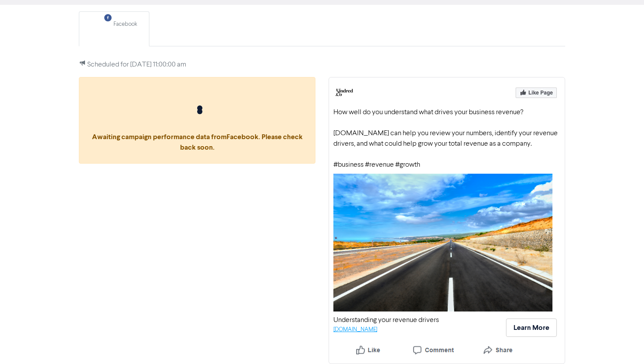  Describe the element at coordinates (125, 24) in the screenshot. I see `div: Facebook` at that location.